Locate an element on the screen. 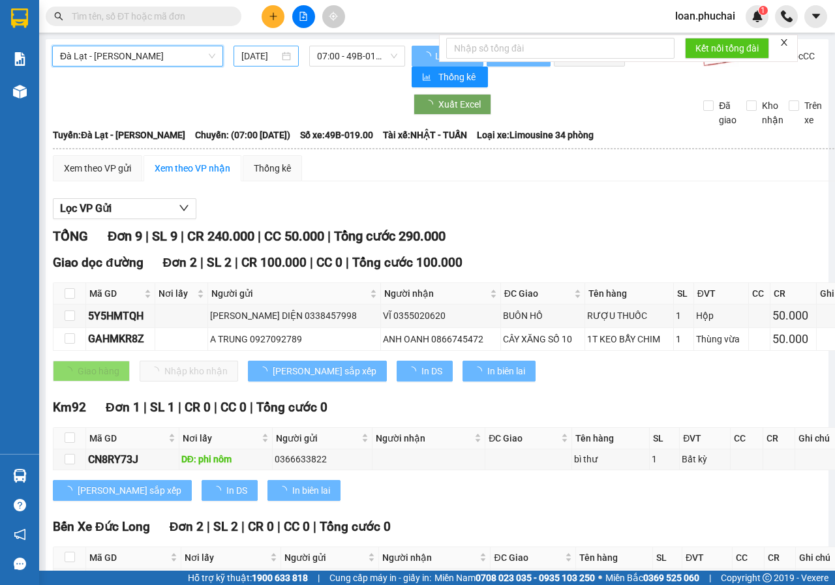 The width and height of the screenshot is (835, 585). img: solution-icon is located at coordinates (20, 59).